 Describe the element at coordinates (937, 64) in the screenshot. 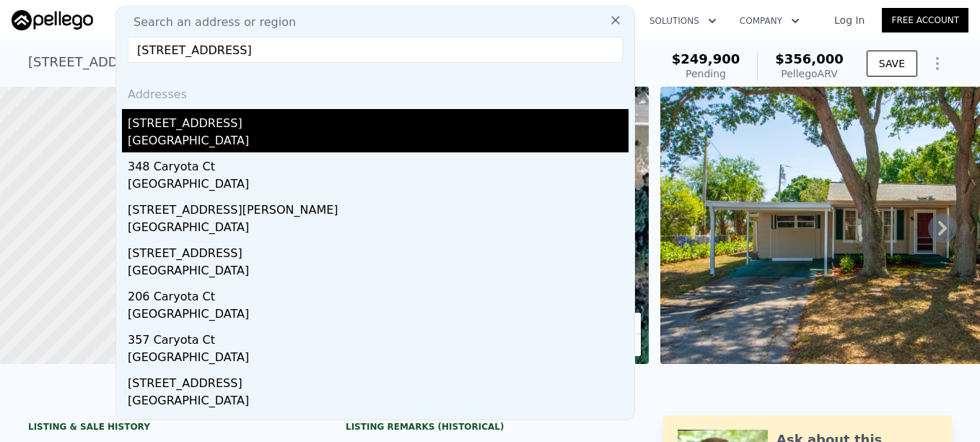

I see `button: Show Options` at that location.